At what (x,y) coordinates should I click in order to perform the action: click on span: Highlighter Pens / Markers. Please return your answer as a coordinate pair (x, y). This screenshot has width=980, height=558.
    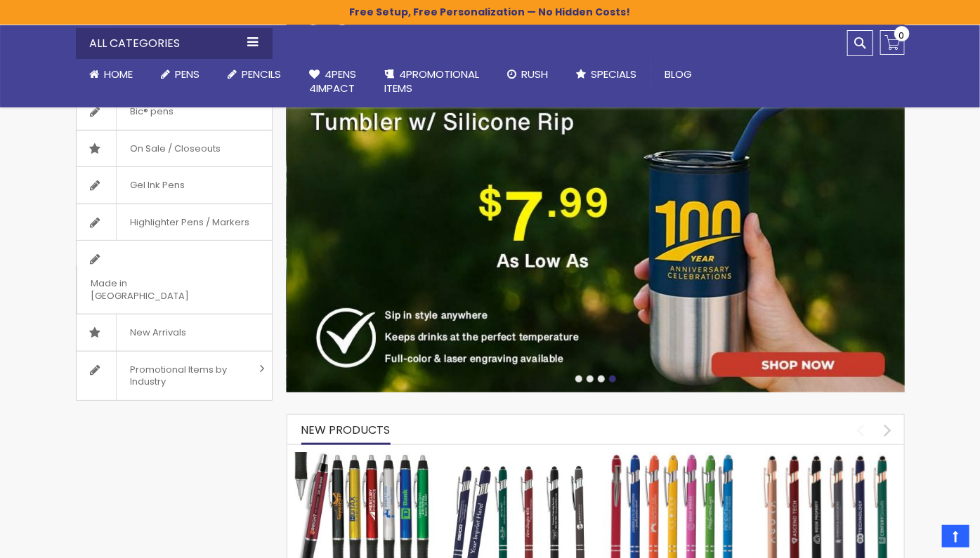
    Looking at the image, I should click on (189, 222).